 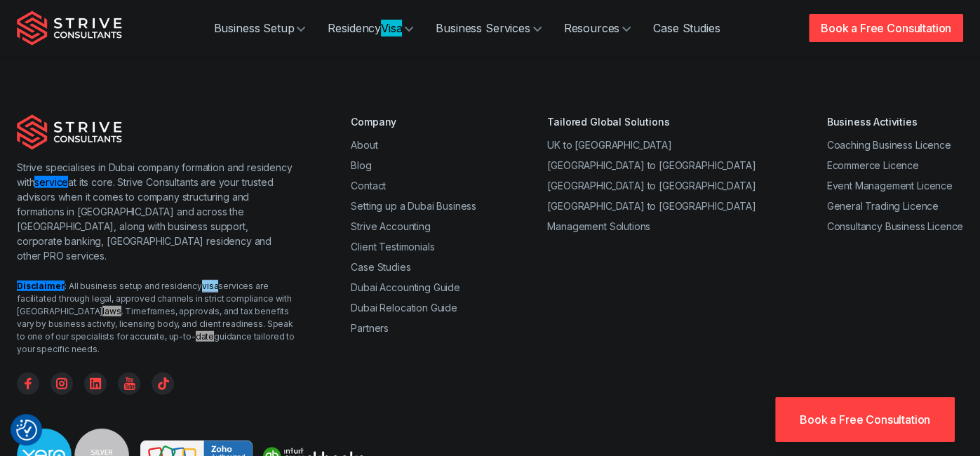 I want to click on a: Dubai Accounting Guide, so click(x=405, y=287).